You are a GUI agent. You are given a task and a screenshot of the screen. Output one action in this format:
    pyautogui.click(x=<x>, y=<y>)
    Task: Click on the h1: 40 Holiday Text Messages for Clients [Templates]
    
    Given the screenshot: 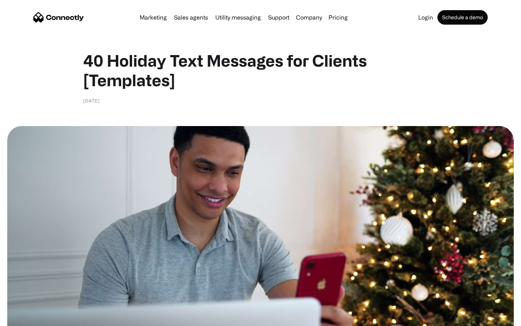 What is the action you would take?
    pyautogui.click(x=261, y=70)
    